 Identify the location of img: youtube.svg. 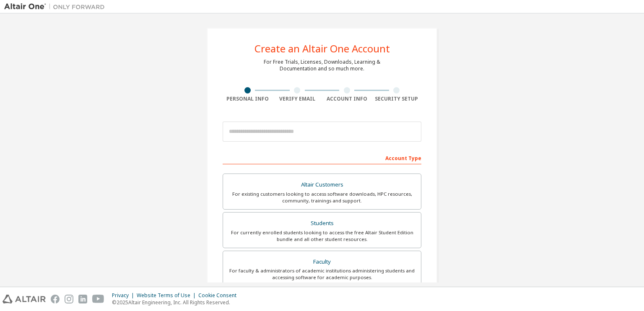
(98, 299).